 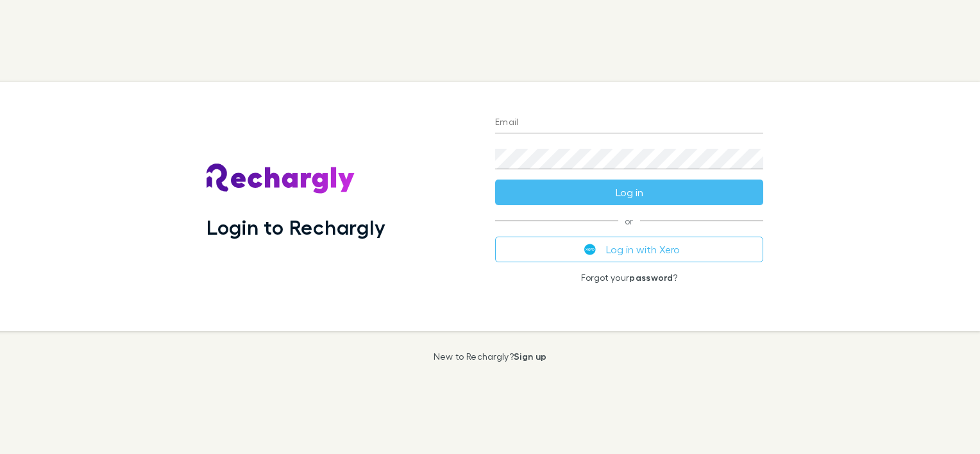 What do you see at coordinates (651, 277) in the screenshot?
I see `a: password` at bounding box center [651, 277].